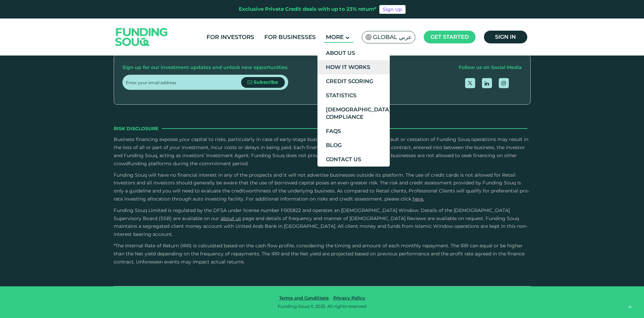 The width and height of the screenshot is (644, 318). Describe the element at coordinates (263, 83) in the screenshot. I see `button: Subscribe` at that location.